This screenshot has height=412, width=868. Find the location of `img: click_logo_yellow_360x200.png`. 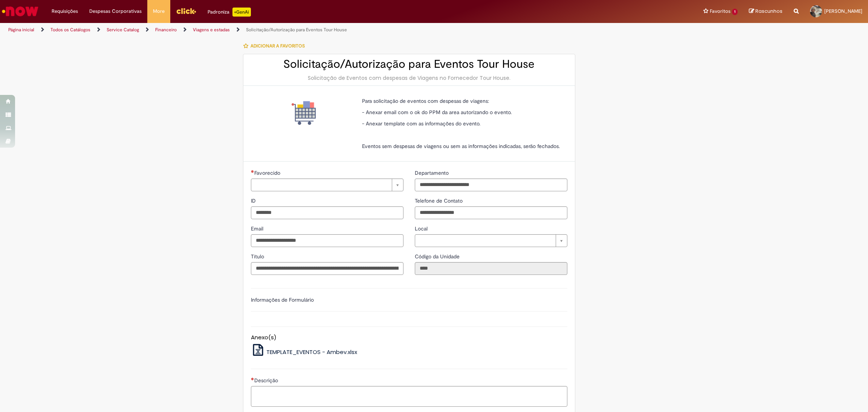

img: click_logo_yellow_360x200.png is located at coordinates (186, 11).